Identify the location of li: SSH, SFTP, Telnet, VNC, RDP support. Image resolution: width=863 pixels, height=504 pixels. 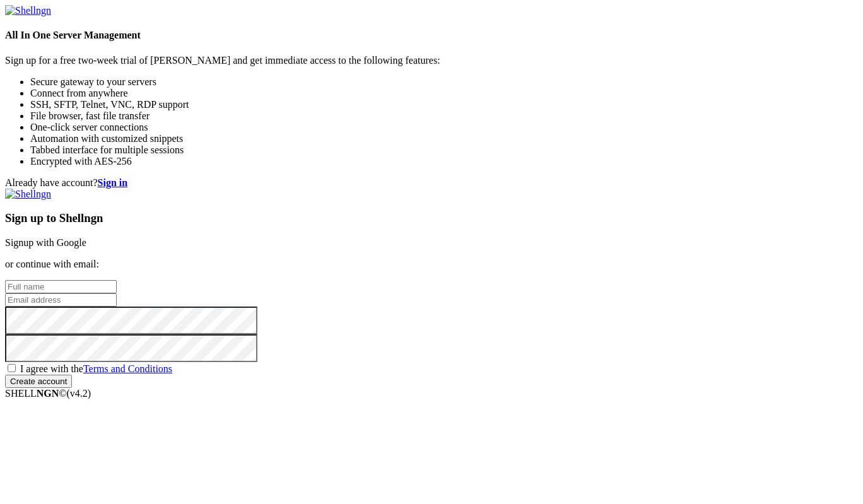
(444, 105).